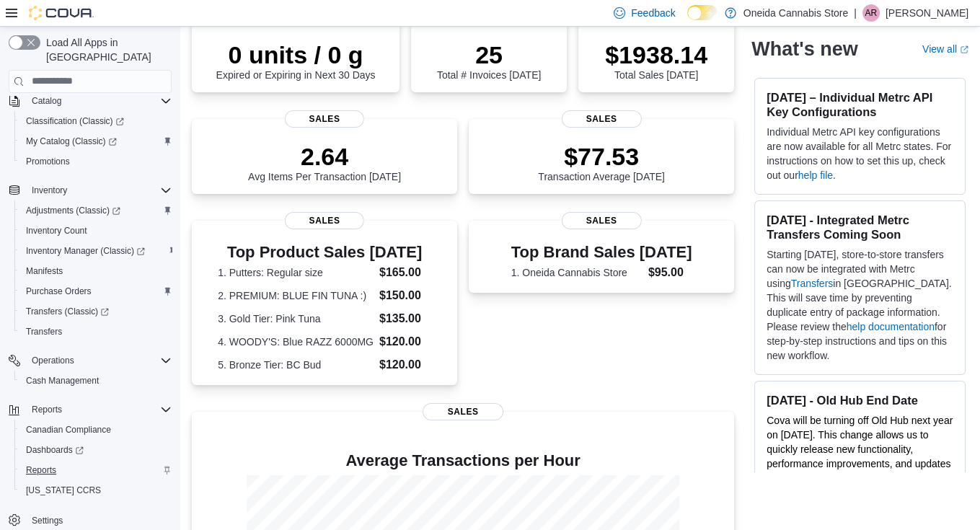  Describe the element at coordinates (96, 291) in the screenshot. I see `button: Purchase Orders` at that location.